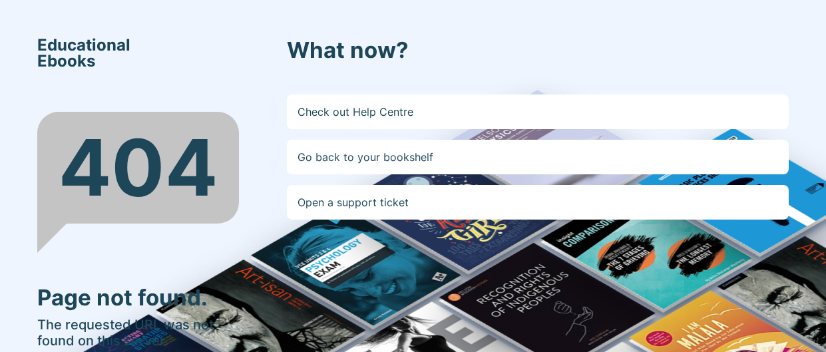 The width and height of the screenshot is (826, 352). Describe the element at coordinates (538, 157) in the screenshot. I see `a: Go back to your bookshelf` at that location.